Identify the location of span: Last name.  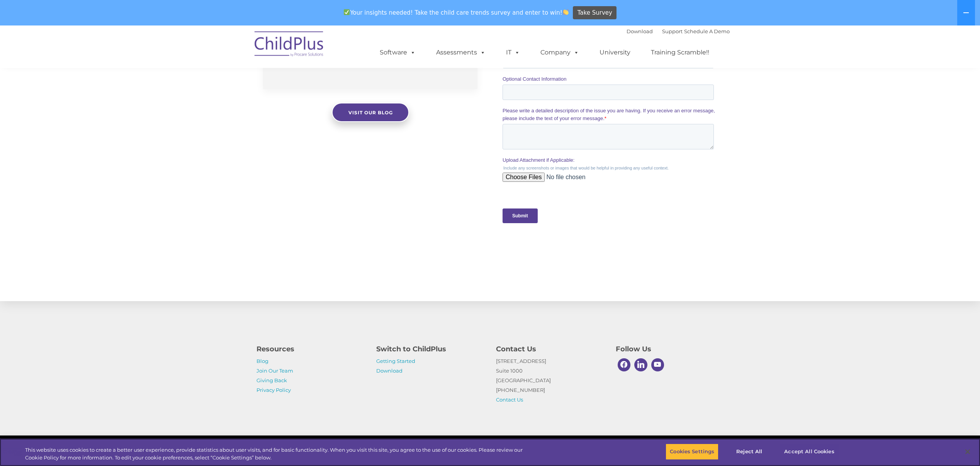
(119, 54).